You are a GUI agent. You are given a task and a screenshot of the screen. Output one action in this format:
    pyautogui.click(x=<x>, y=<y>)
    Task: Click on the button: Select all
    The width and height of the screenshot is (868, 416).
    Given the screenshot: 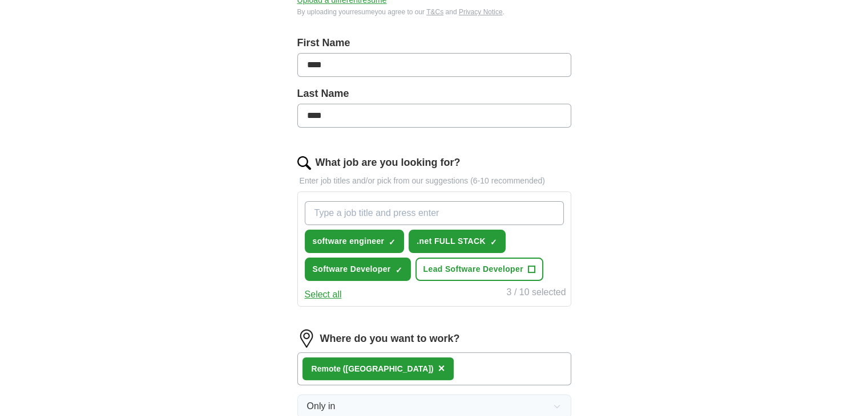 What is the action you would take?
    pyautogui.click(x=323, y=295)
    